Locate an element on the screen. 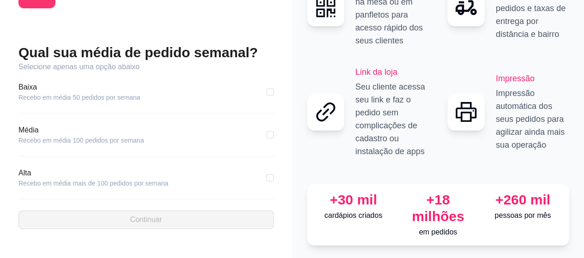 The height and width of the screenshot is (258, 584). p: em pedidos is located at coordinates (438, 232).